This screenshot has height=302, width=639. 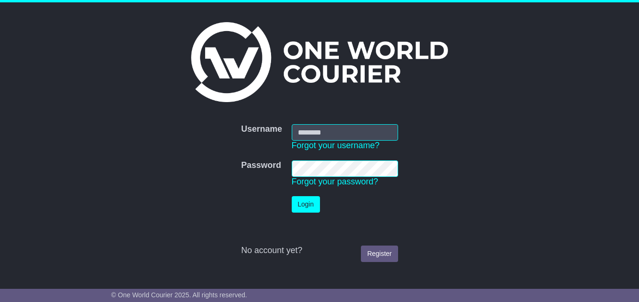 What do you see at coordinates (319, 251) in the screenshot?
I see `div: No account yet?` at bounding box center [319, 251].